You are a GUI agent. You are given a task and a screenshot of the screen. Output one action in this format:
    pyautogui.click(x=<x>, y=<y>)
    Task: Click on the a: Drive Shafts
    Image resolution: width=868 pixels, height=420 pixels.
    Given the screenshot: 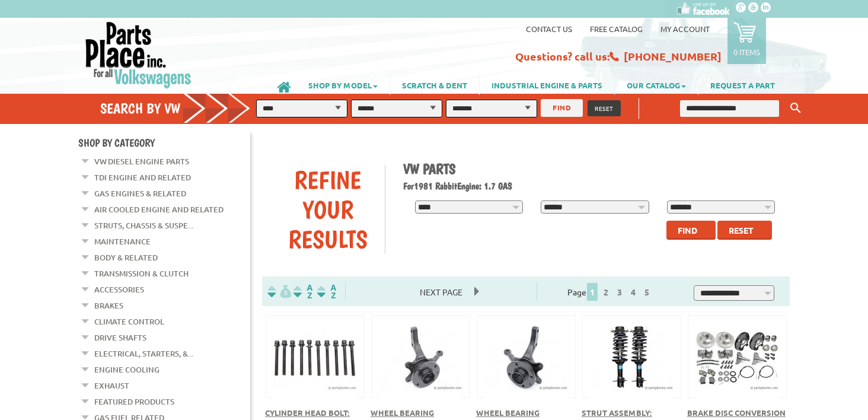 What is the action you would take?
    pyautogui.click(x=120, y=338)
    